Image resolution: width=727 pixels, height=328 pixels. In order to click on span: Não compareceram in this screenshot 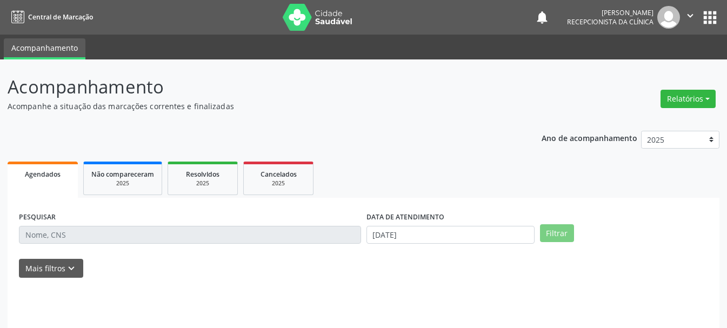, I will do `click(123, 174)`.